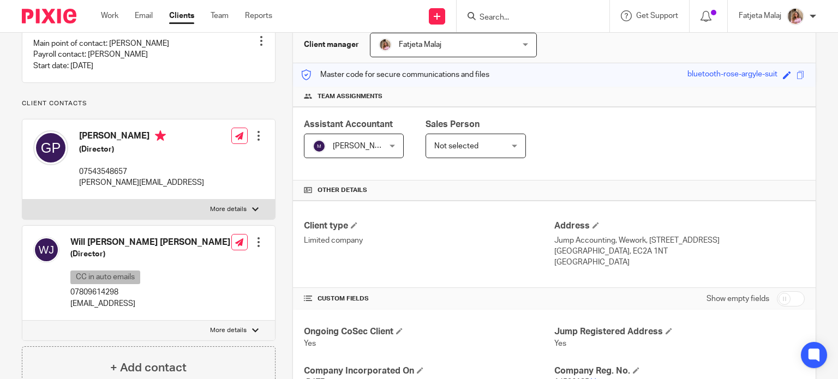  I want to click on h4: Company Reg. No., so click(680, 371).